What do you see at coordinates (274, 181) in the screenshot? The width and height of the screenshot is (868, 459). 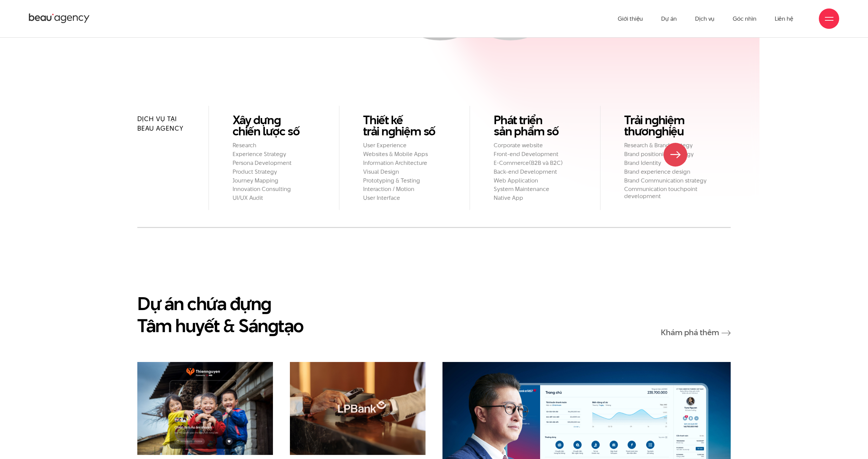 I see `h2: Journey Mapping` at bounding box center [274, 181].